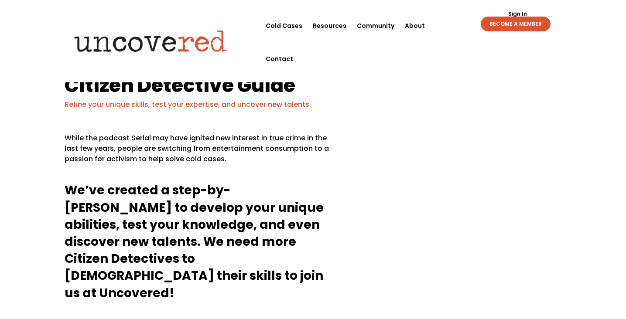  Describe the element at coordinates (313, 105) in the screenshot. I see `p: Refine your unique skills, test your expertise, and uncover new talents.` at that location.